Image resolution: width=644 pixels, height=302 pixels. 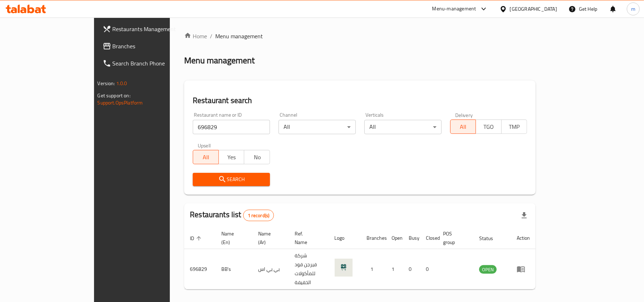 What do you see at coordinates (231, 179) in the screenshot?
I see `span: Search` at bounding box center [231, 179].